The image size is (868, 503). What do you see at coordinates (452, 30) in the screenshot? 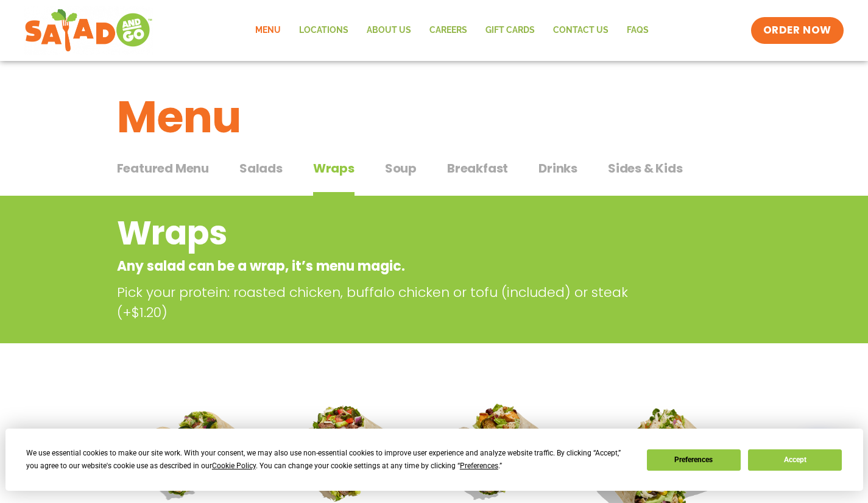
I see `nav: Menu` at bounding box center [452, 30].